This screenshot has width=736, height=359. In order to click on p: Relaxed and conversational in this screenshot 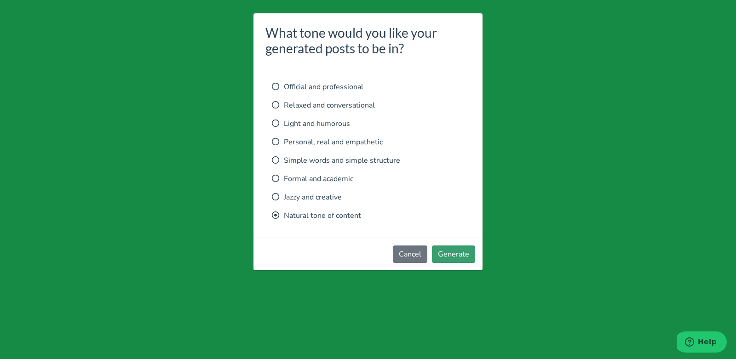, I will do `click(368, 105)`.